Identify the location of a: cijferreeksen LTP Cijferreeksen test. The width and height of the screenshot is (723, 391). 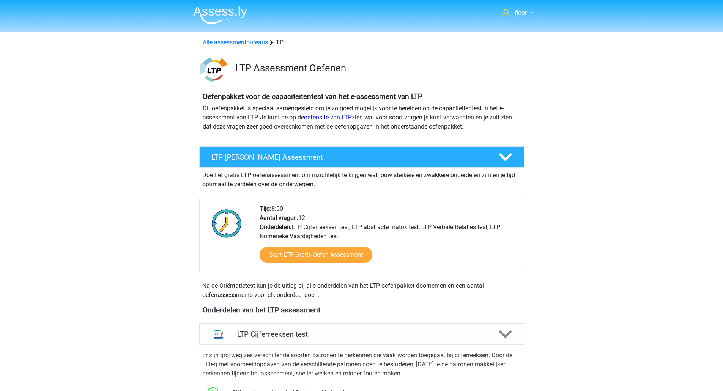
(362, 334).